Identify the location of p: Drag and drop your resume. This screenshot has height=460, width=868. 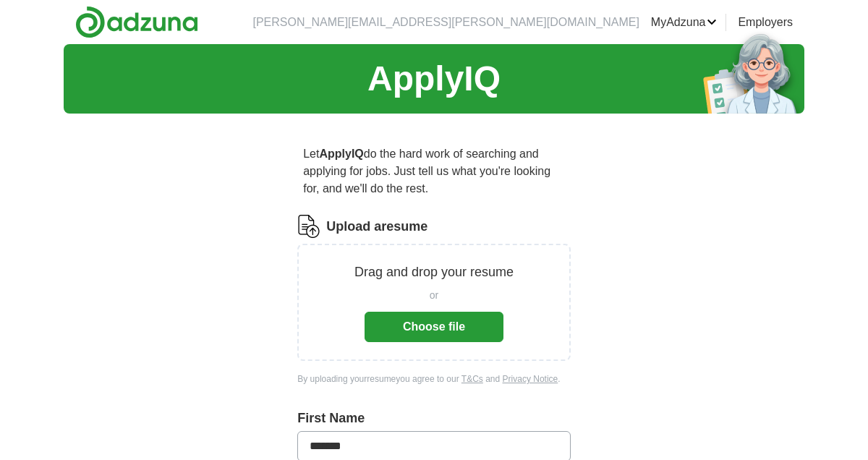
(434, 272).